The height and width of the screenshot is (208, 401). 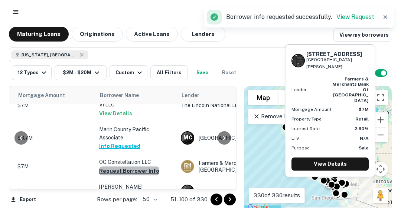 I want to click on p: OC Constellation LLC, so click(x=136, y=162).